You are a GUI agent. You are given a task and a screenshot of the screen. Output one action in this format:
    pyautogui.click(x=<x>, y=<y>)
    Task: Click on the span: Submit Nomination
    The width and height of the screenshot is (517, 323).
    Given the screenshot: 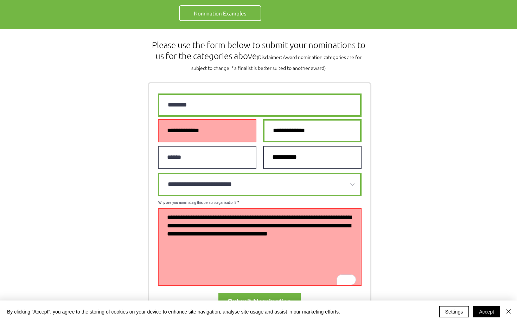 What is the action you would take?
    pyautogui.click(x=260, y=302)
    